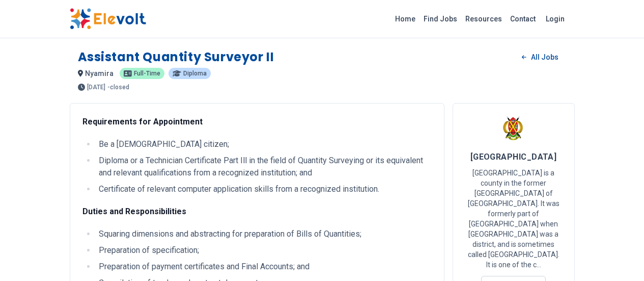 The image size is (644, 281). What do you see at coordinates (264, 250) in the screenshot?
I see `li: Preparation of specification;` at bounding box center [264, 250].